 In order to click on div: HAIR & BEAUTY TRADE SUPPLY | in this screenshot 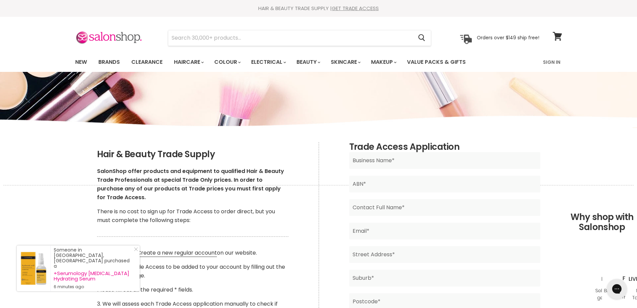, I will do `click(319, 8)`.